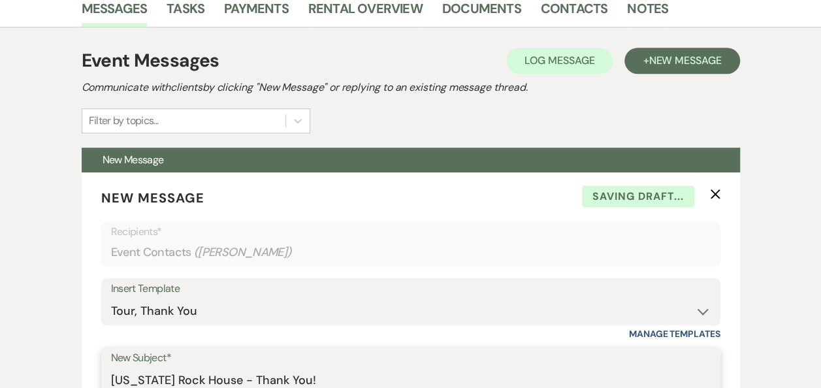  Describe the element at coordinates (411, 289) in the screenshot. I see `div: Insert Template` at that location.